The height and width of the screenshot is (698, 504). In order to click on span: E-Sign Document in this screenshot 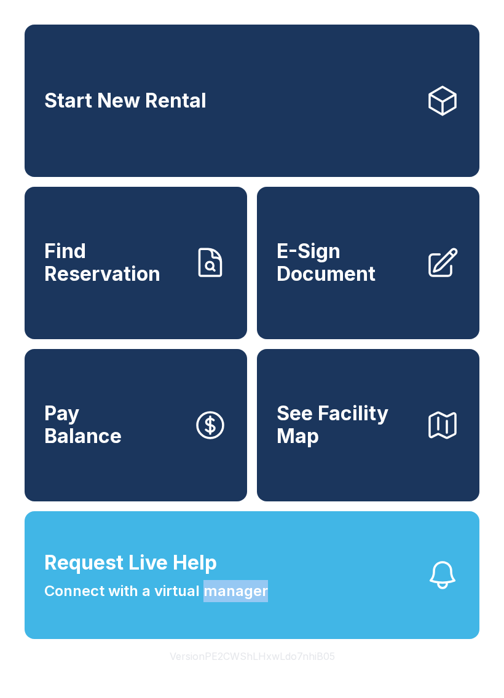, I will do `click(346, 263)`.